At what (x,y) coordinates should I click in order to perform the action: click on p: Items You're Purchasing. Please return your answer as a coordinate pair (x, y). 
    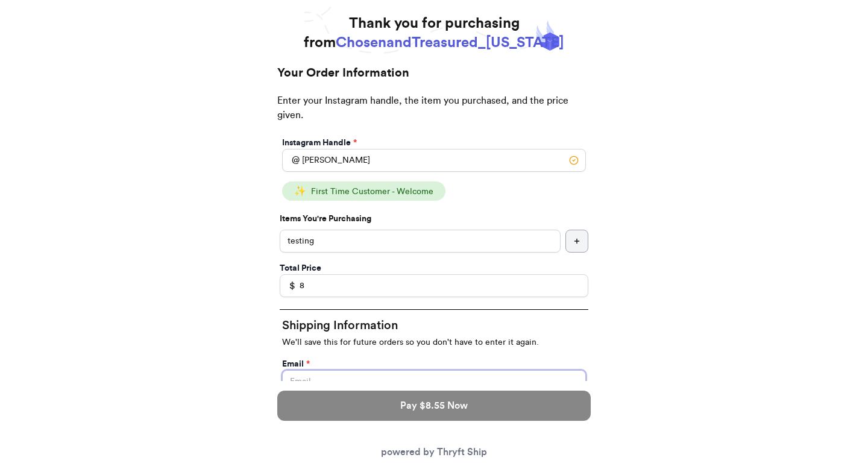
    Looking at the image, I should click on (434, 219).